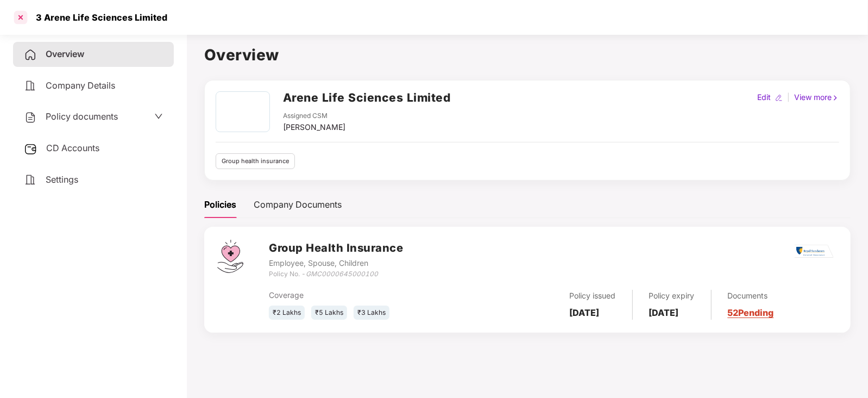  Describe the element at coordinates (764, 98) in the screenshot. I see `div: Edit` at that location.